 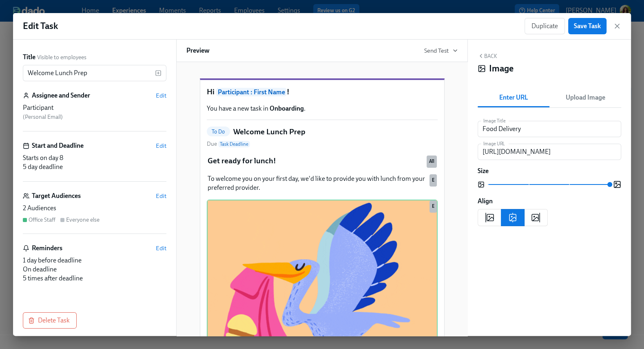 I want to click on button: Back, so click(x=487, y=56).